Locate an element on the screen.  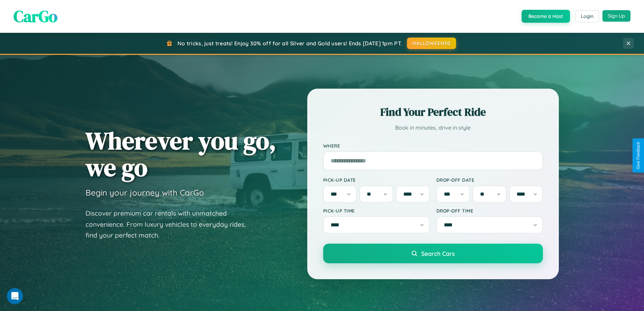
button: HALLOWEEN30 is located at coordinates (432, 43).